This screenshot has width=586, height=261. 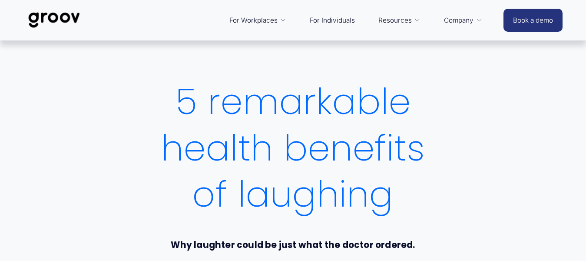 I want to click on span: Resources, so click(x=395, y=20).